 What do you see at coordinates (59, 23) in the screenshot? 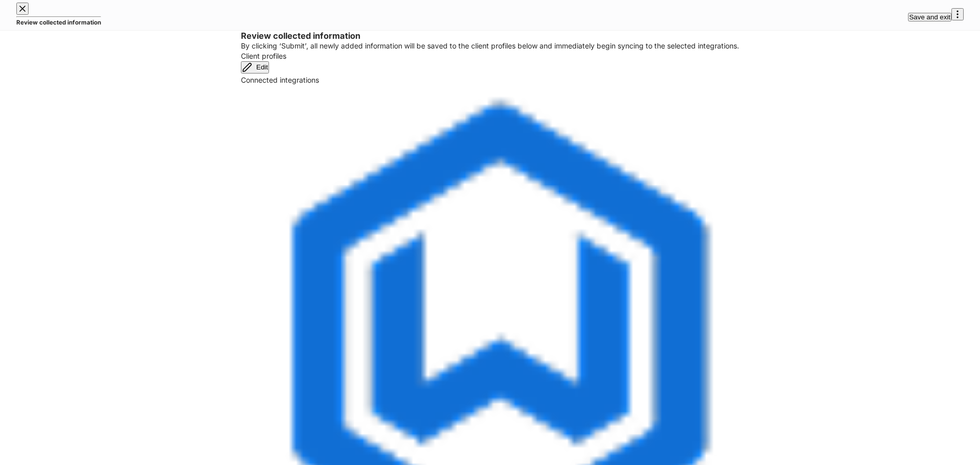
I see `h5: Review collected information` at bounding box center [59, 23].